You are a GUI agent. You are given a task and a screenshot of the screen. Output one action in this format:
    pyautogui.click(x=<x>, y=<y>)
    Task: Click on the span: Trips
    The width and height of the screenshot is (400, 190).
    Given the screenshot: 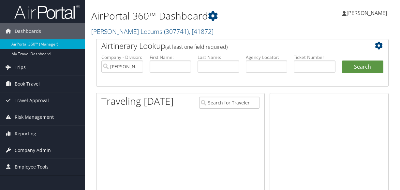 What is the action you would take?
    pyautogui.click(x=20, y=68)
    